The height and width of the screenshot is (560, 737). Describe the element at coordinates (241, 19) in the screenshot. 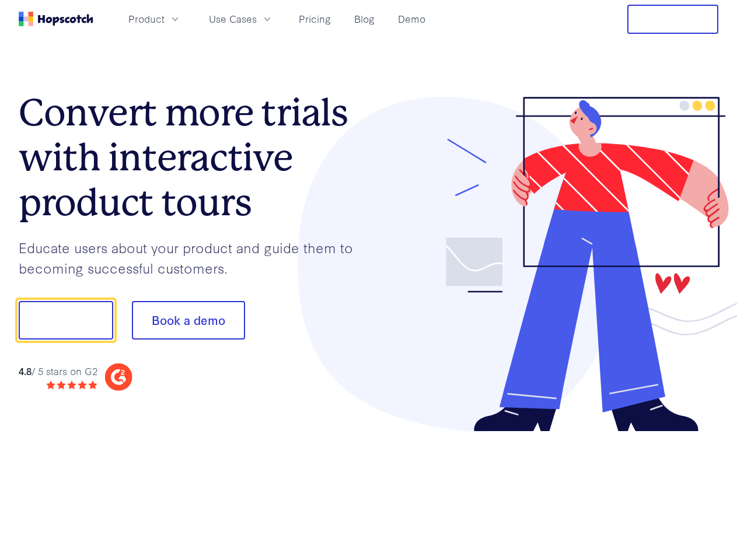

I see `button: Use Cases` at that location.